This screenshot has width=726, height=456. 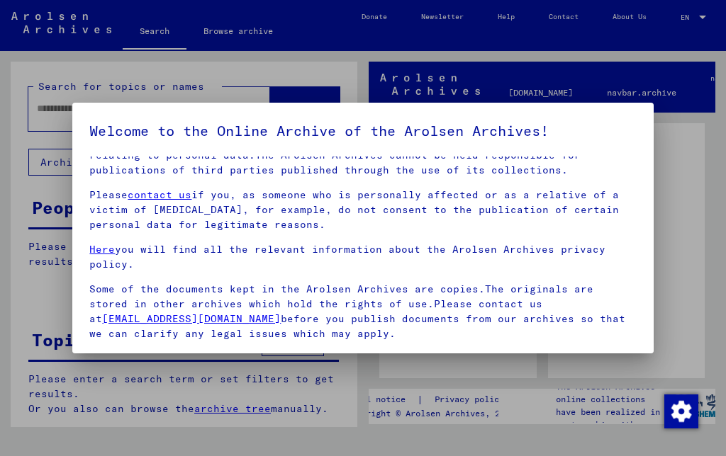 I want to click on a: contact us, so click(x=159, y=195).